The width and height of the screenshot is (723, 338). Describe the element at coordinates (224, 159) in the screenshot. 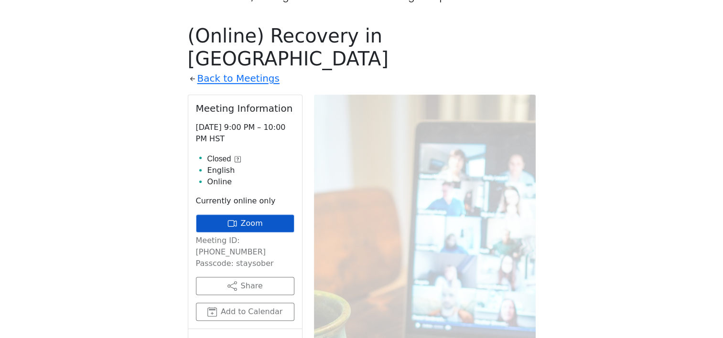

I see `button: Closed` at that location.